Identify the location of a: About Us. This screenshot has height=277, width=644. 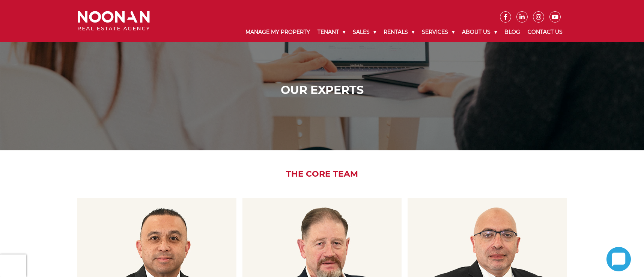
(480, 31).